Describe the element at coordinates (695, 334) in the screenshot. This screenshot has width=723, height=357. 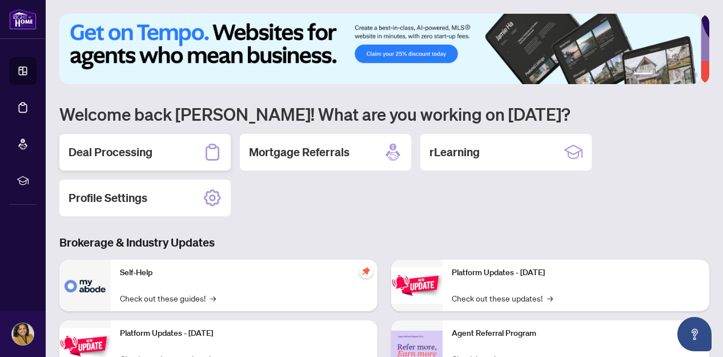
I see `button: Open asap` at that location.